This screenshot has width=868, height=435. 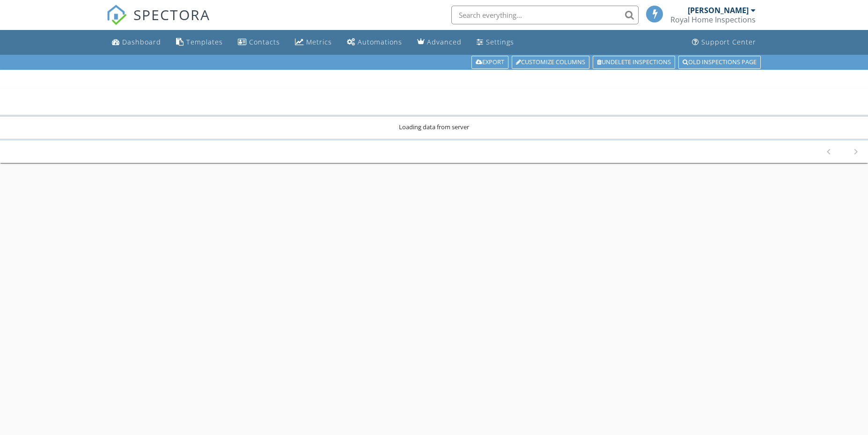 What do you see at coordinates (720, 62) in the screenshot?
I see `a: Old inspections page` at bounding box center [720, 62].